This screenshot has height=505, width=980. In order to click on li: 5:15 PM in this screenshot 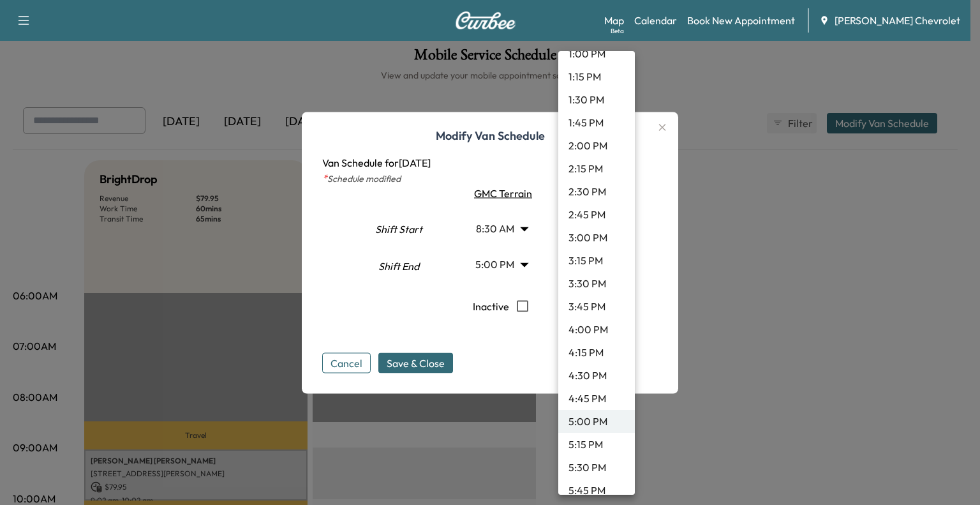, I will do `click(596, 444)`.